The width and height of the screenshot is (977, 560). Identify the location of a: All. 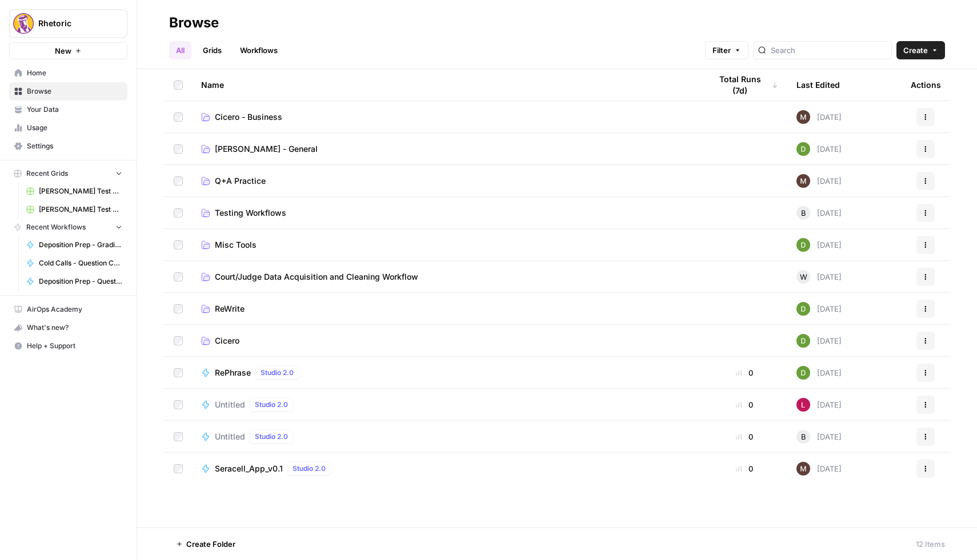
(180, 51).